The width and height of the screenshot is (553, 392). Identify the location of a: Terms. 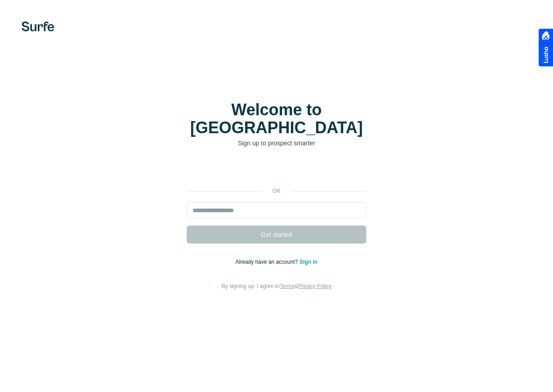
(287, 286).